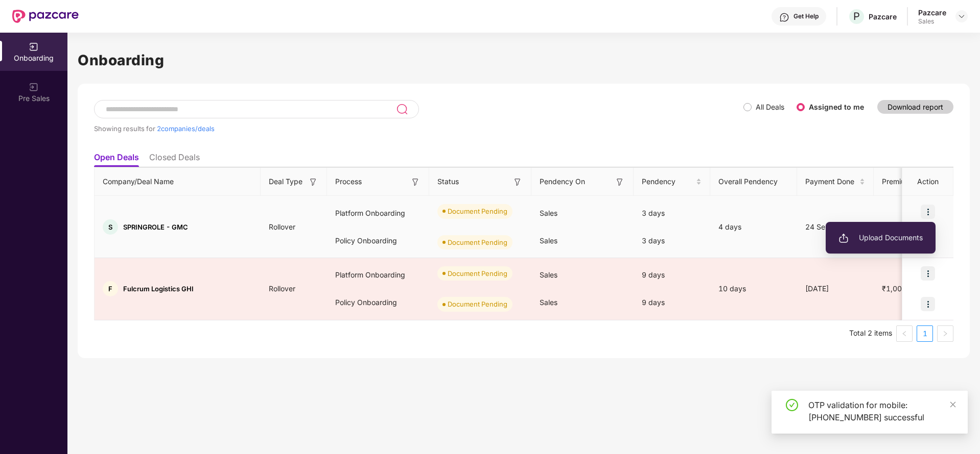  Describe the element at coordinates (932, 22) in the screenshot. I see `div: Sales` at that location.